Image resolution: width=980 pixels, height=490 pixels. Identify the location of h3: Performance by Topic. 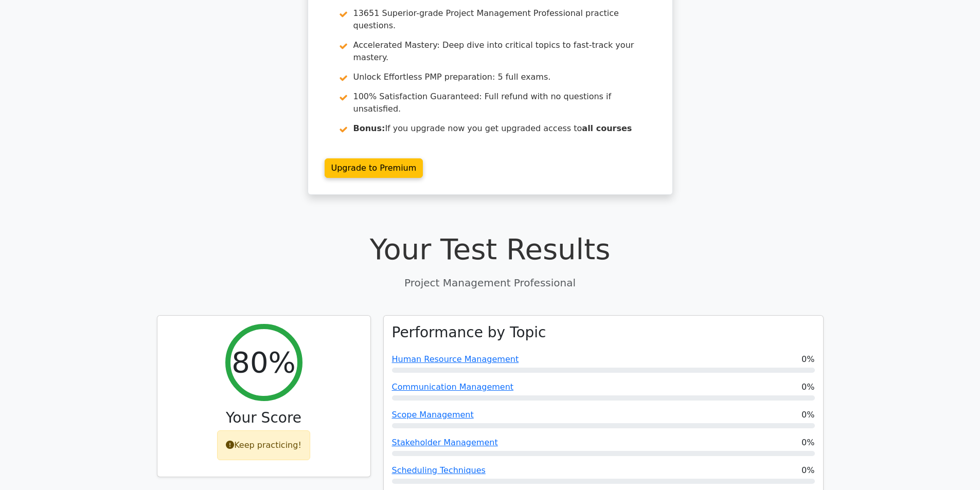
(469, 333).